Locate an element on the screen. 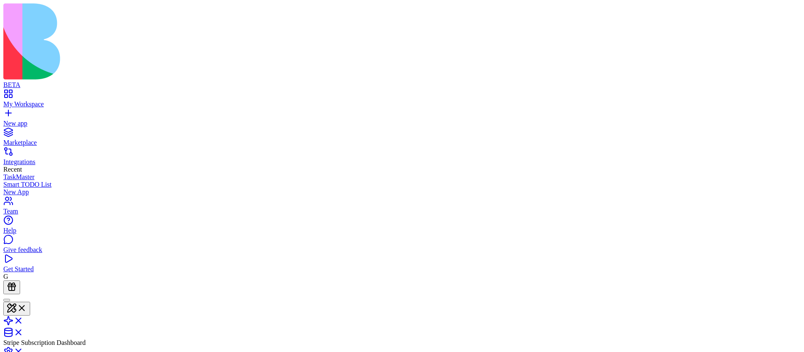 This screenshot has height=352, width=804. a: Help is located at coordinates (402, 227).